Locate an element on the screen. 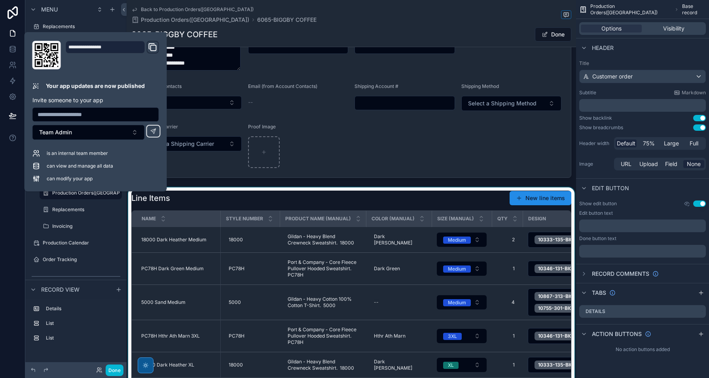  a: Markdown is located at coordinates (690, 93).